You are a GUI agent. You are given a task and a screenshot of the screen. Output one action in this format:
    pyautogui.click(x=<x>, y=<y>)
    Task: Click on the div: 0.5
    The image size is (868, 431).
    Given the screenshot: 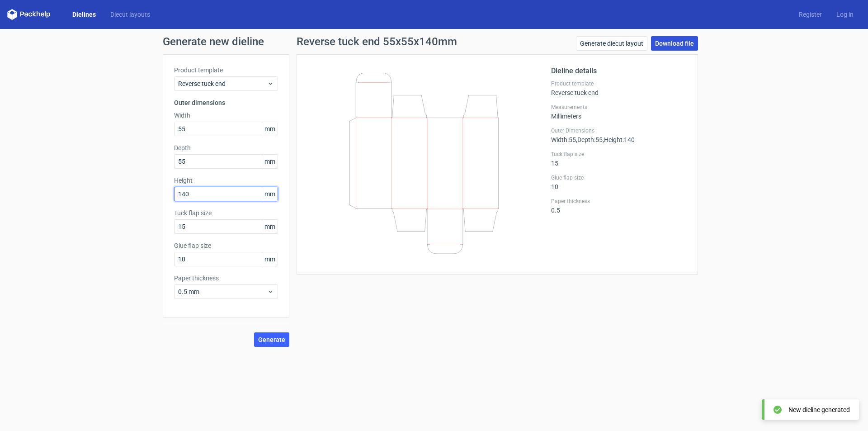 What is the action you would take?
    pyautogui.click(x=619, y=206)
    